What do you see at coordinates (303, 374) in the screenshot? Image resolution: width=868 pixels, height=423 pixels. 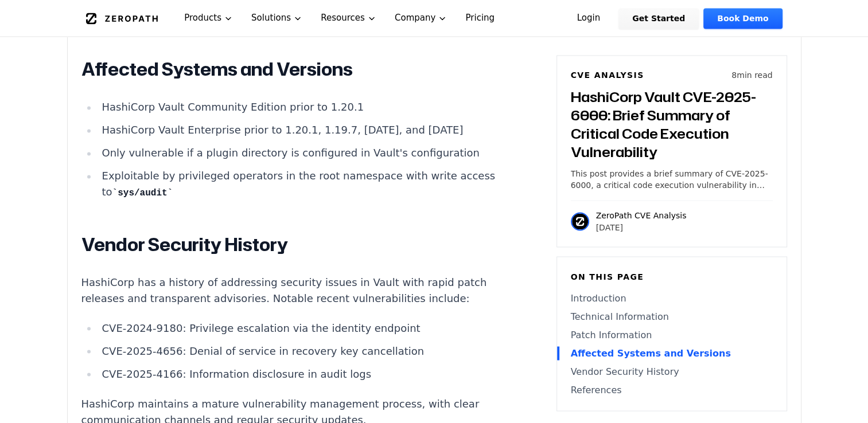 I see `li: CVE-2025-4166: Information disclosure in audit logs` at bounding box center [303, 374].